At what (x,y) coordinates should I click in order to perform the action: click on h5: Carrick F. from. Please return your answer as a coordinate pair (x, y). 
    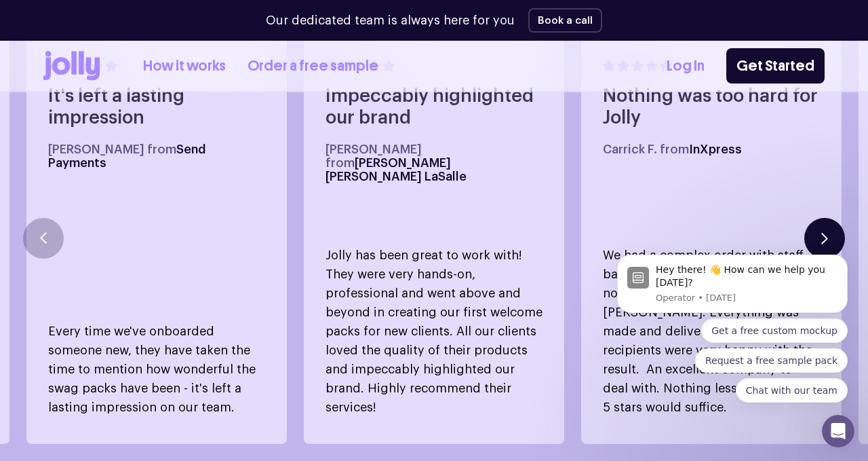
    Looking at the image, I should click on (711, 149).